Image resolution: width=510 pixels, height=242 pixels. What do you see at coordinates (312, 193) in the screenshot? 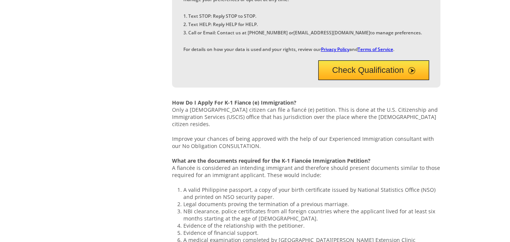
I see `li: A valid Philippine passport, a copy of your birth certificate issued by National Statistics Offic...` at bounding box center [312, 193].